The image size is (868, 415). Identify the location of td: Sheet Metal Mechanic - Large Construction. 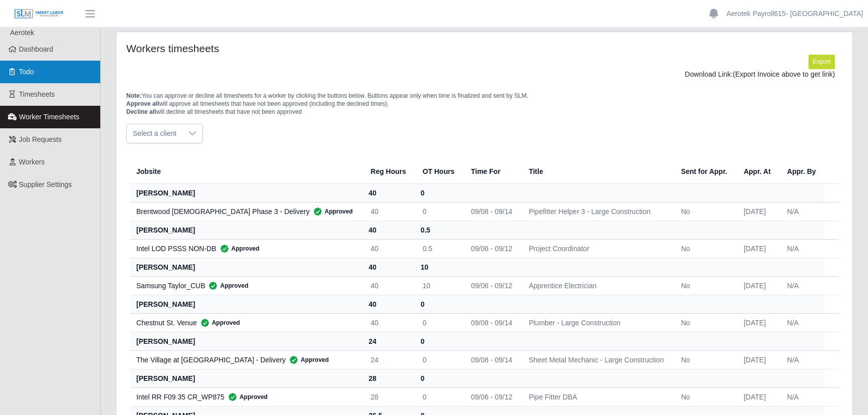
(596, 360).